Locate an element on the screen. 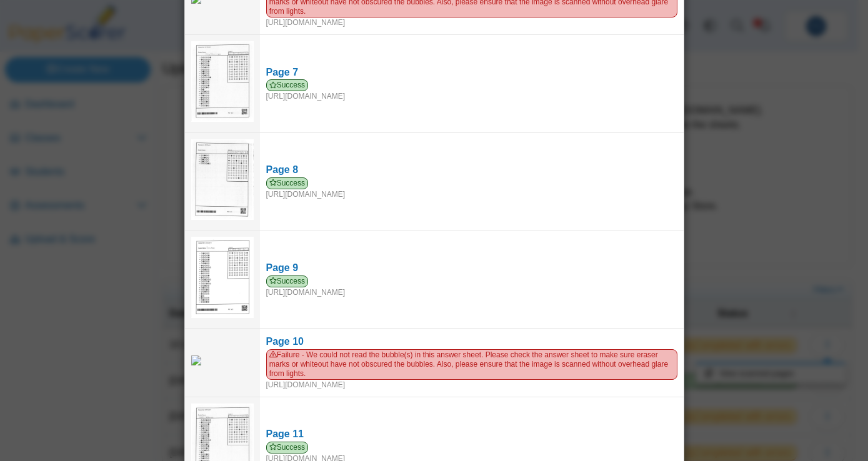 The height and width of the screenshot is (461, 868). div: Page 7 is located at coordinates (472, 72).